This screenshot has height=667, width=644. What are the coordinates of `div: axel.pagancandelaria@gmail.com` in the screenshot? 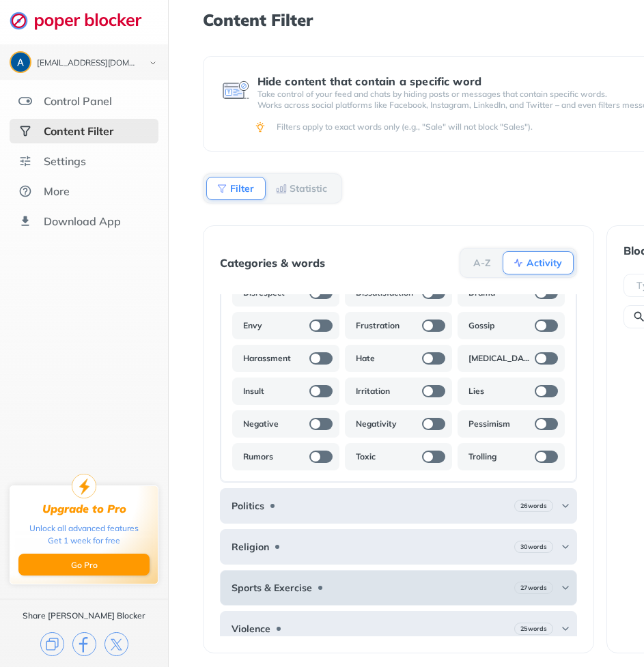 It's located at (88, 64).